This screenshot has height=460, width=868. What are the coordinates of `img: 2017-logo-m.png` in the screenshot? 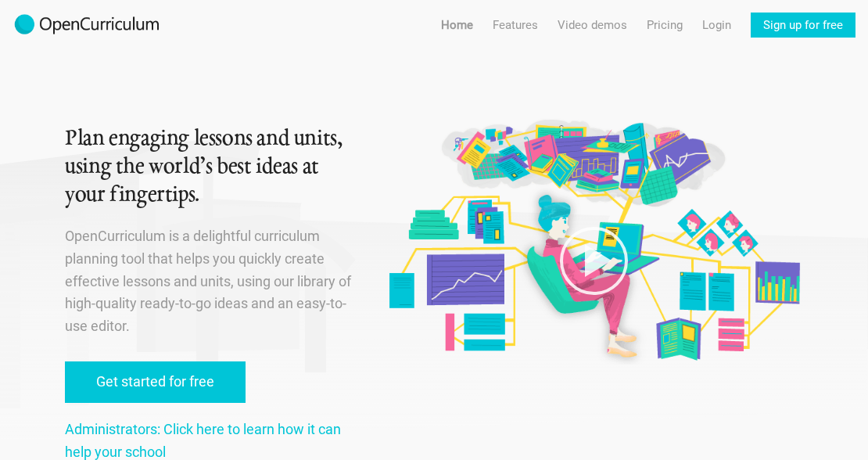 It's located at (87, 25).